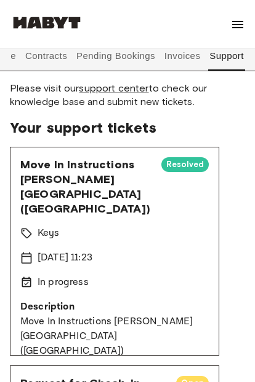  What do you see at coordinates (226, 56) in the screenshot?
I see `button: Support` at bounding box center [226, 56].